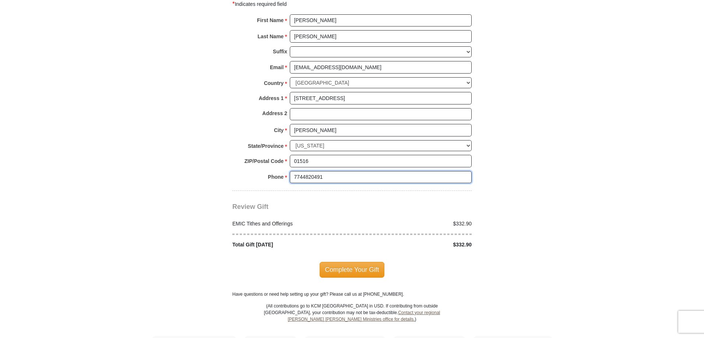 The image size is (704, 338). I want to click on strong: Address 1, so click(271, 98).